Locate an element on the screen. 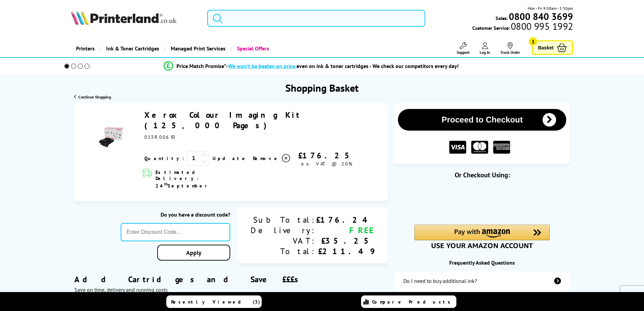 This screenshot has width=644, height=311. div: £176.24 is located at coordinates (345, 220).